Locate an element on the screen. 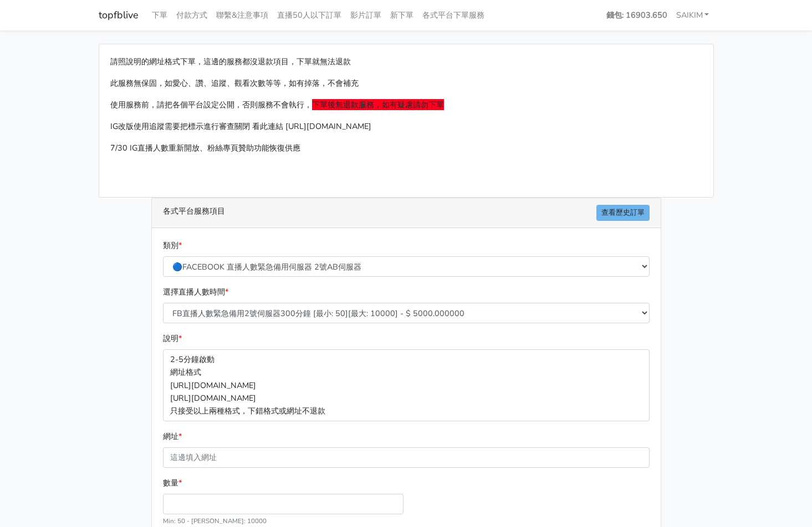  a: 聯繫&注意事項 is located at coordinates (242, 15).